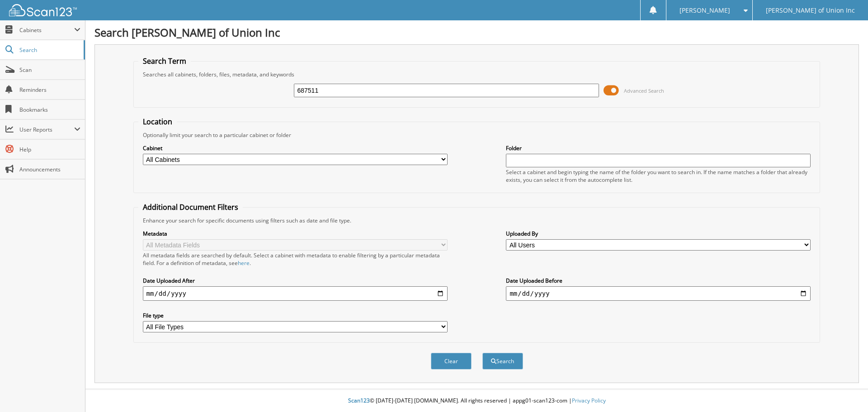 The image size is (868, 412). What do you see at coordinates (50, 109) in the screenshot?
I see `span: Bookmarks` at bounding box center [50, 109].